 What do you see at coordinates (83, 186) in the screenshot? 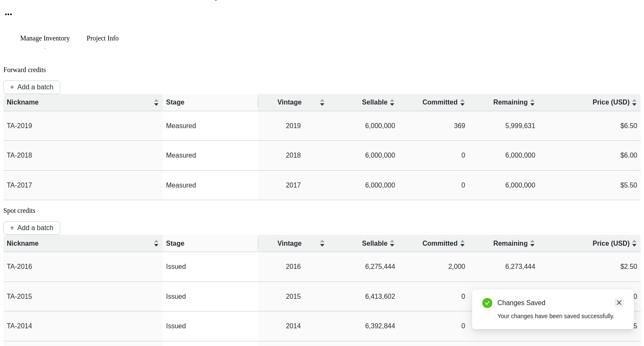
I see `p: TA-2017` at bounding box center [83, 186].